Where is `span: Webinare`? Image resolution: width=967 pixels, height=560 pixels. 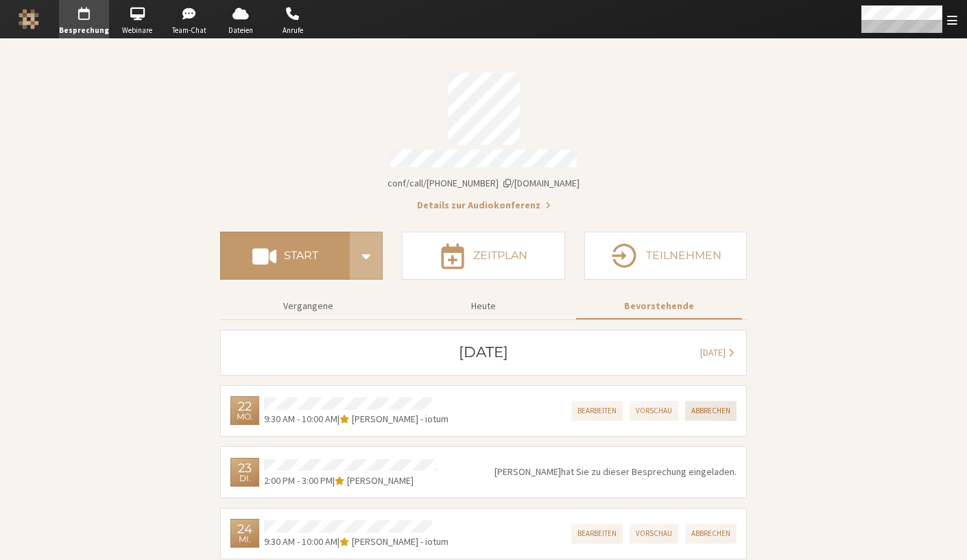
span: Webinare is located at coordinates (137, 30).